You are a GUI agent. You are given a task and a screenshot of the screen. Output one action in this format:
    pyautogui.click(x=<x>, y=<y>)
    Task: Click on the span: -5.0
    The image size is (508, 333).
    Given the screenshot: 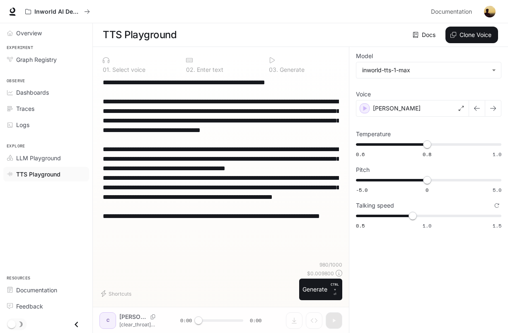 What is the action you would take?
    pyautogui.click(x=362, y=189)
    